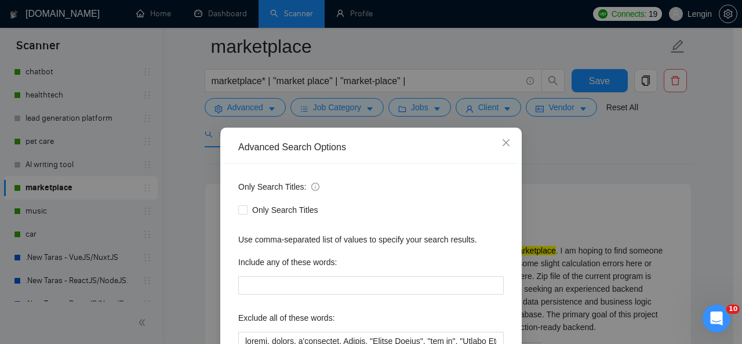  I want to click on span: info-circle, so click(315, 187).